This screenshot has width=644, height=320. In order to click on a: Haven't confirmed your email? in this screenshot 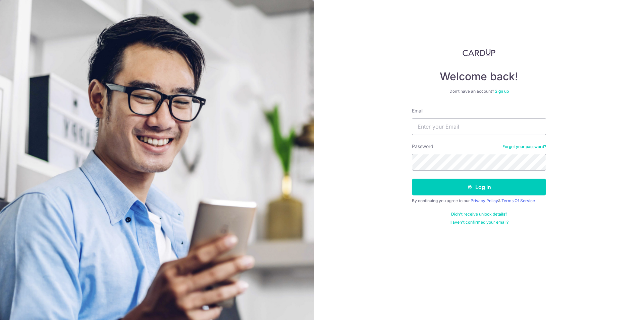, I will do `click(479, 222)`.